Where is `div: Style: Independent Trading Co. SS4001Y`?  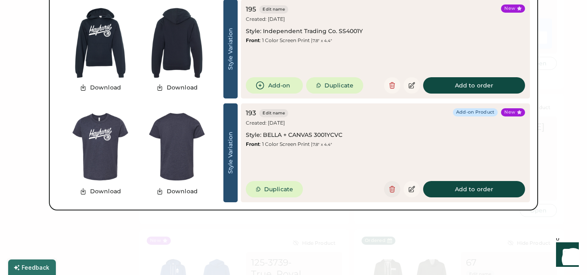
div: Style: Independent Trading Co. SS4001Y is located at coordinates (304, 31).